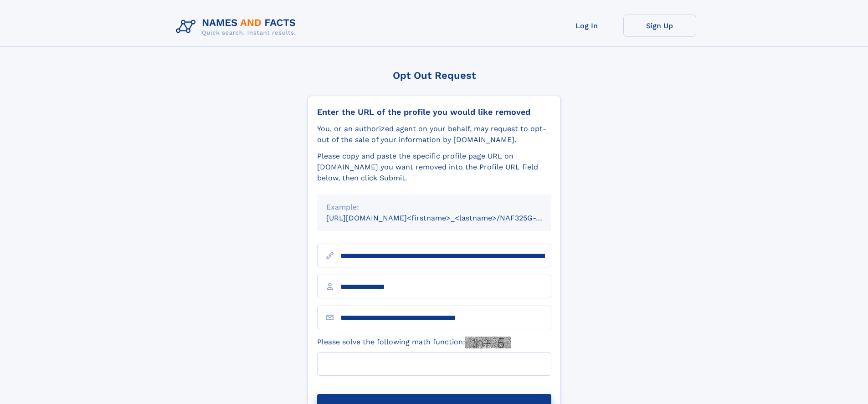 This screenshot has height=404, width=868. What do you see at coordinates (238, 27) in the screenshot?
I see `img: Logo Names and Facts` at bounding box center [238, 27].